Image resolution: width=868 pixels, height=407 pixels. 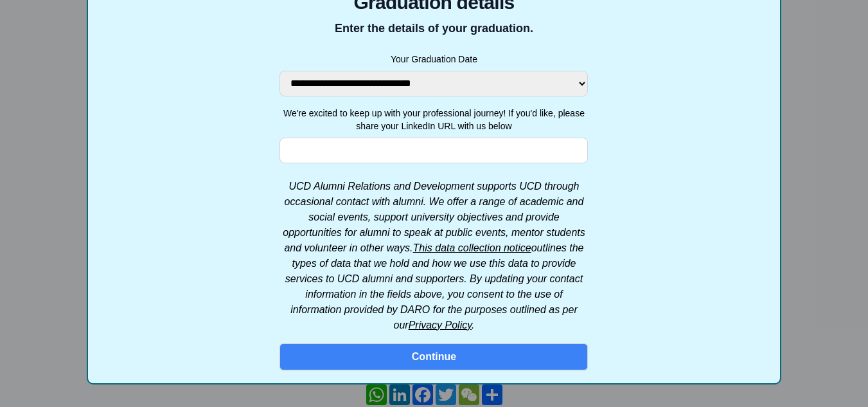 I want to click on button: Continue, so click(x=434, y=357).